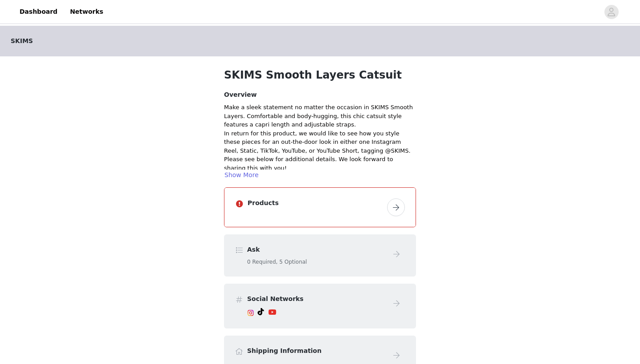 This screenshot has height=364, width=640. I want to click on a: Networks, so click(86, 11).